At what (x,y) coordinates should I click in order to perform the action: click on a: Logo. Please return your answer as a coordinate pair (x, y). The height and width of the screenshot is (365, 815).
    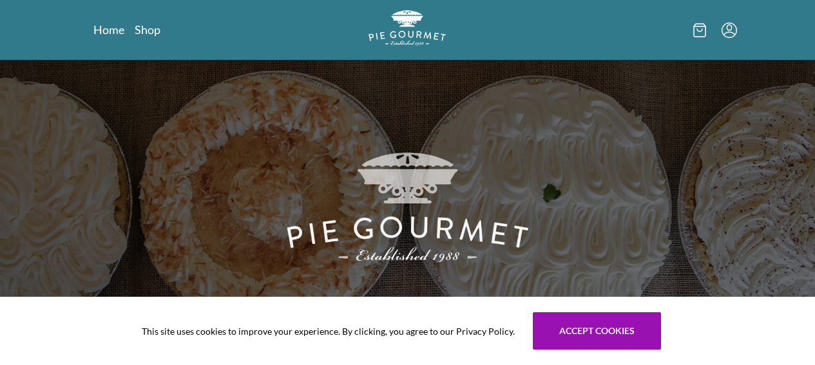
    Looking at the image, I should click on (407, 30).